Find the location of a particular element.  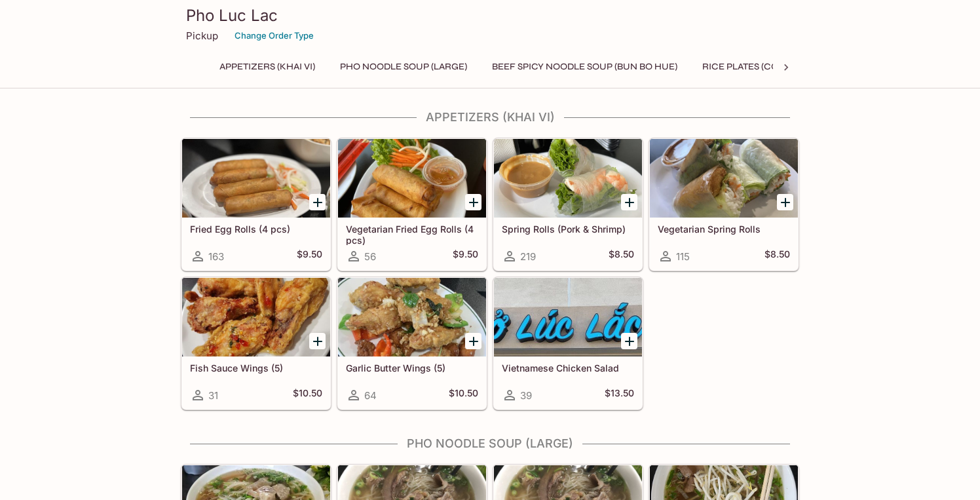

button: Add Vegetarian Fried Egg Rolls (4 pcs) is located at coordinates (473, 202).